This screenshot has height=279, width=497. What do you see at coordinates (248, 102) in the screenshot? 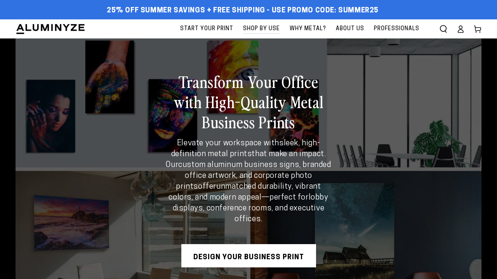
I see `h2: Transform Your Office with High-Quality Metal Business Prints` at bounding box center [248, 102].